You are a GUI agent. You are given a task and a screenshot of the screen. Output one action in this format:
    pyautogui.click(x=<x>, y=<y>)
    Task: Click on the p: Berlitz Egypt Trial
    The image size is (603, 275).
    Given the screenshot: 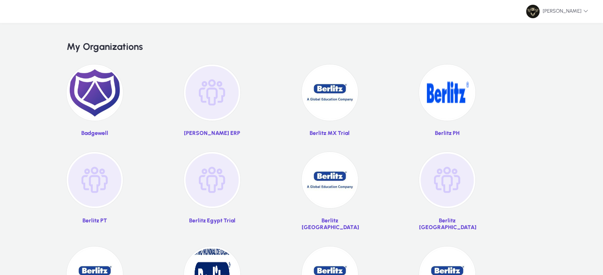 What is the action you would take?
    pyautogui.click(x=212, y=221)
    